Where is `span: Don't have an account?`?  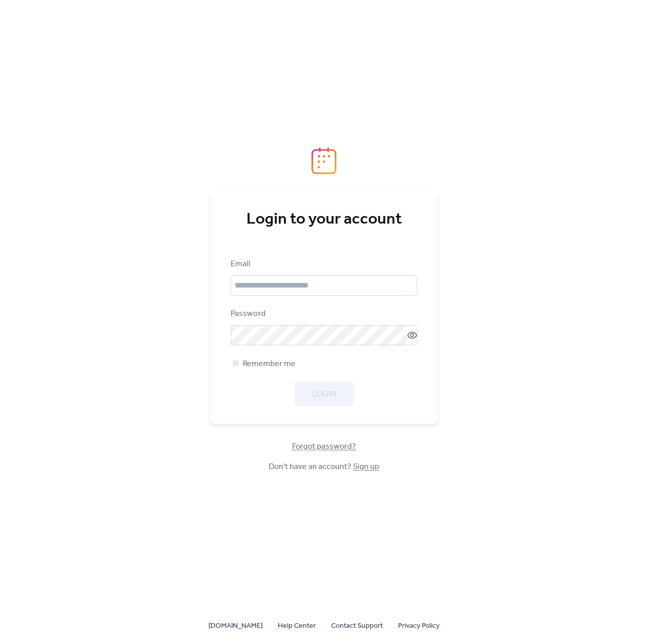 span: Don't have an account? is located at coordinates (324, 467).